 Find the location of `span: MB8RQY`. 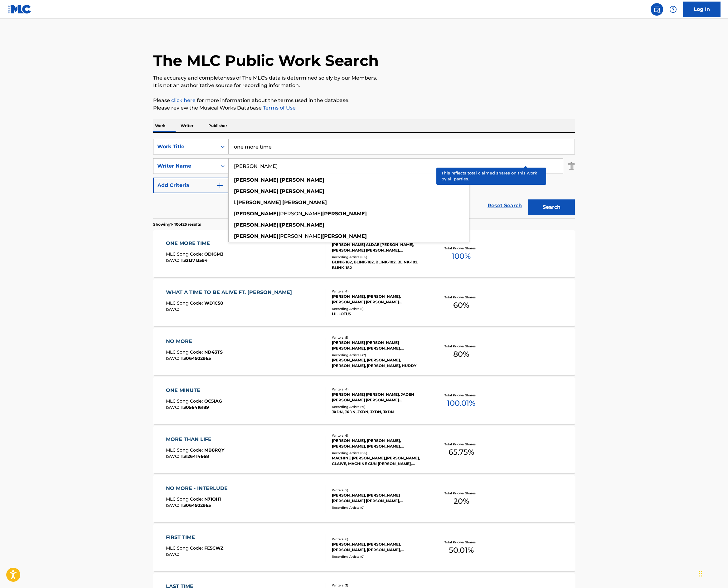

span: MB8RQY is located at coordinates (214, 450).